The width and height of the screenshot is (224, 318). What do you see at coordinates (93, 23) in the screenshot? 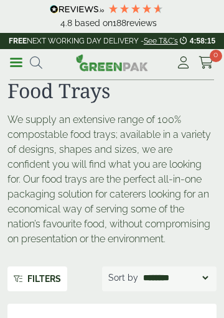
I see `span: Based on` at bounding box center [93, 23].